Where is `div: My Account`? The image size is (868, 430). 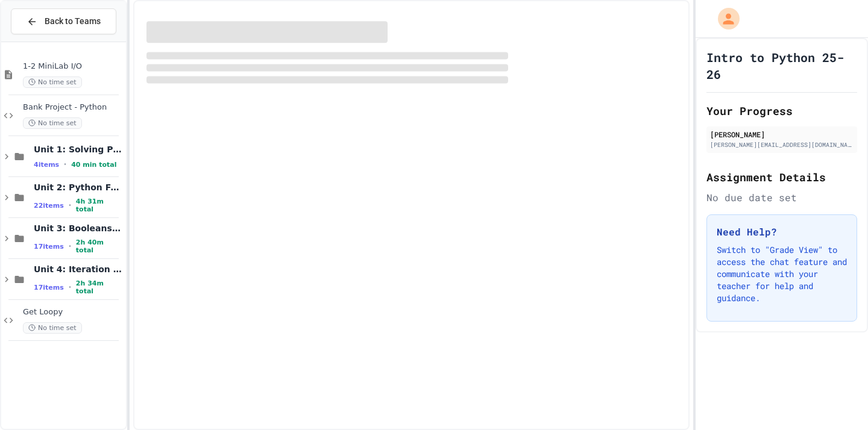 div: My Account is located at coordinates (724, 18).